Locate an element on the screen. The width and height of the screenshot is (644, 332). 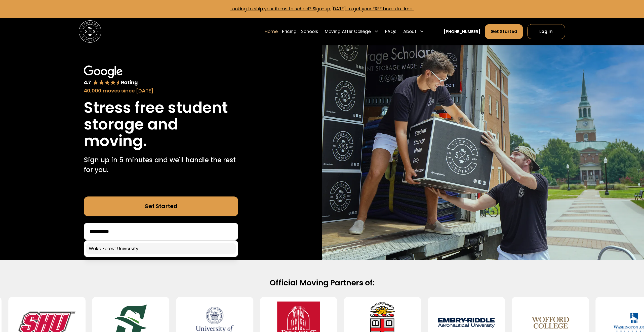
img: Storage Scholars makes moving and storage easy. is located at coordinates (483, 153).